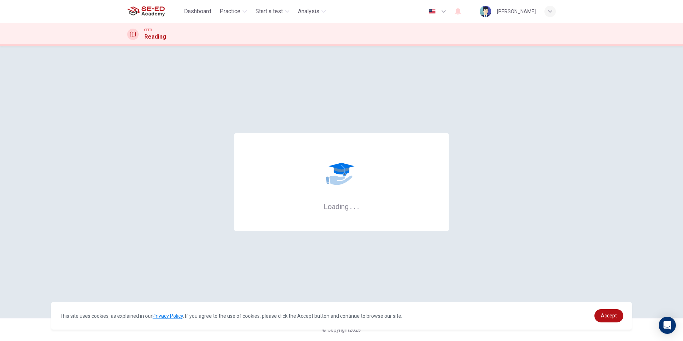  I want to click on button: Analysis, so click(312, 11).